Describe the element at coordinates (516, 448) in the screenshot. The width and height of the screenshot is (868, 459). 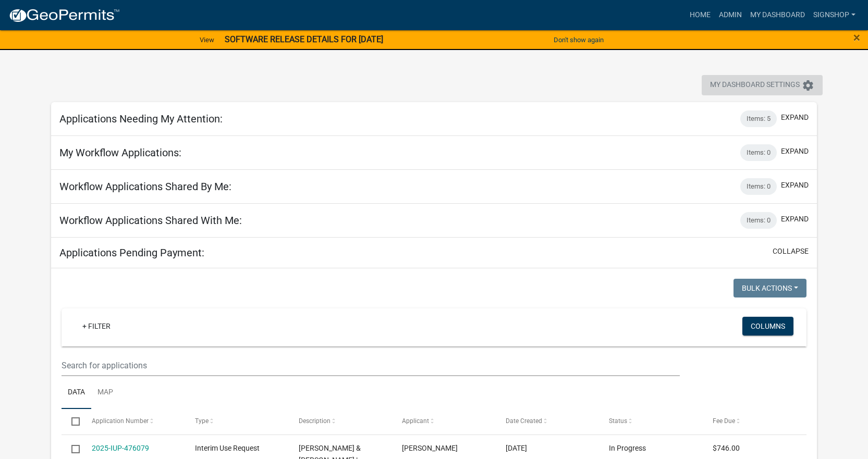
I see `span: 09/09/2025` at that location.